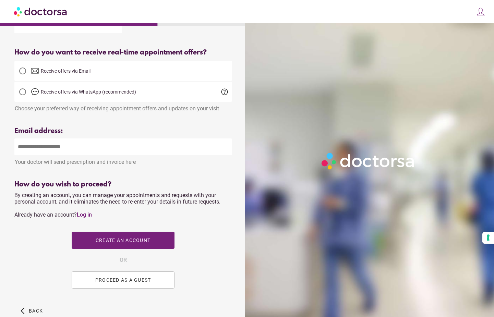  I want to click on img: icons8-customer-100.png, so click(480, 12).